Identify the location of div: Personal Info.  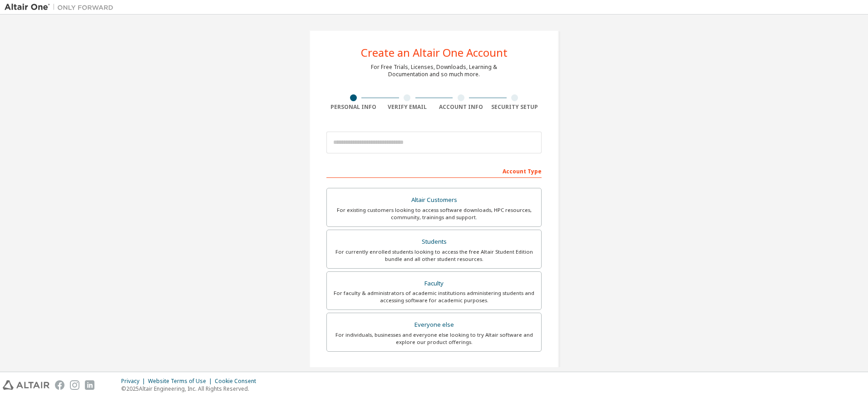
(353, 107).